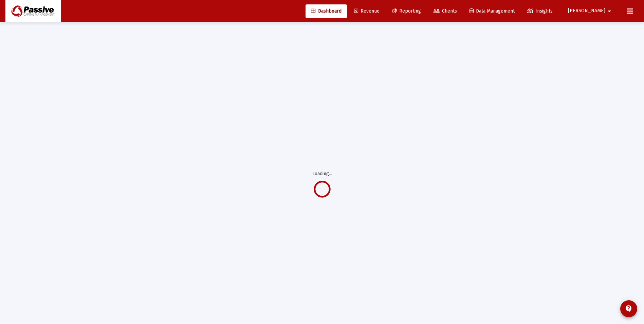  Describe the element at coordinates (326, 11) in the screenshot. I see `span: Dashboard` at that location.